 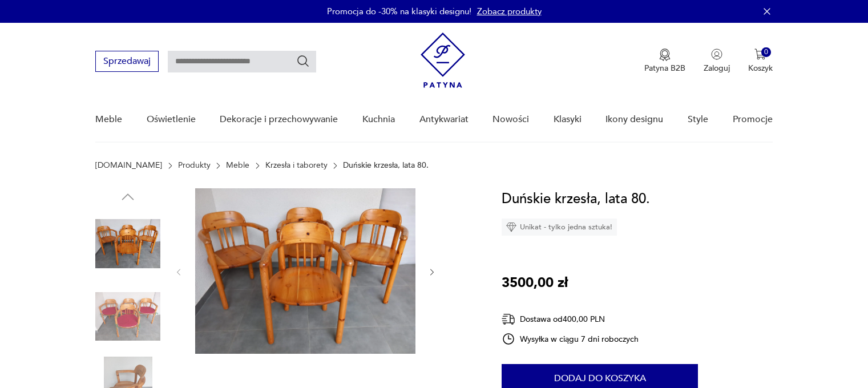 I want to click on a: Ikona medaluPatyna B2B, so click(x=665, y=61).